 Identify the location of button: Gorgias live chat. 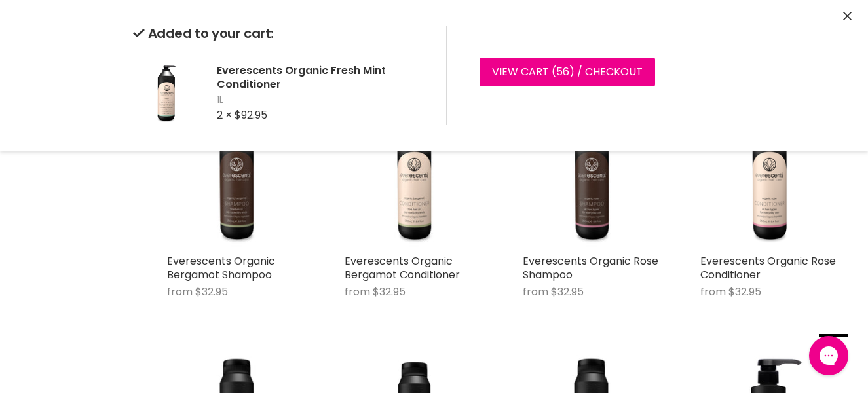
(27, 24).